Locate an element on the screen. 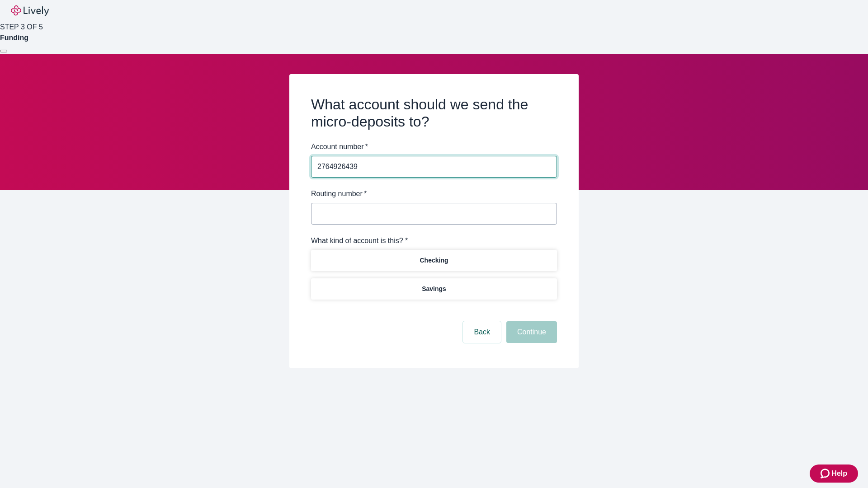  button: Checking is located at coordinates (434, 260).